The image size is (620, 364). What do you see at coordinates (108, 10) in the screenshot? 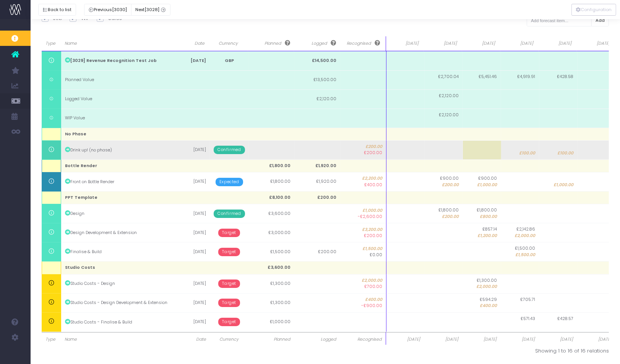
I see `button: Previous[3030]` at bounding box center [108, 10].